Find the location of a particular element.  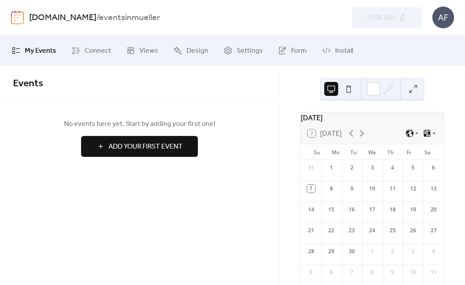

div: 13 is located at coordinates (433, 189).